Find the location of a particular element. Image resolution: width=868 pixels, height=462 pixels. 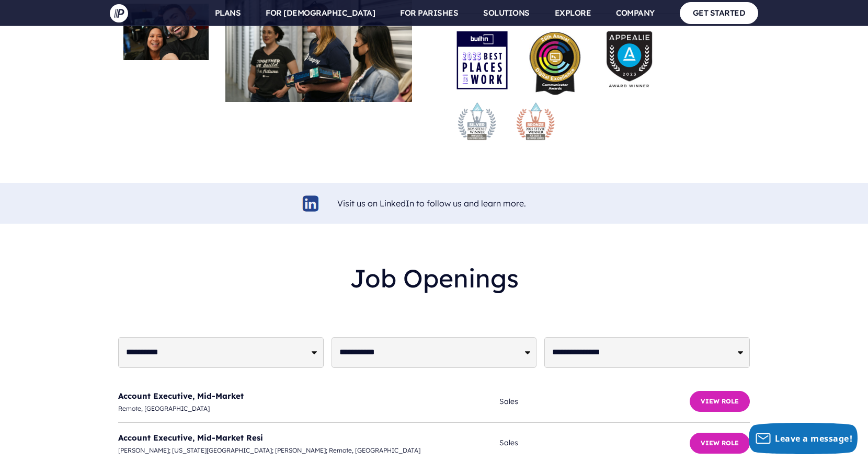

img: careers is located at coordinates (166, 32).